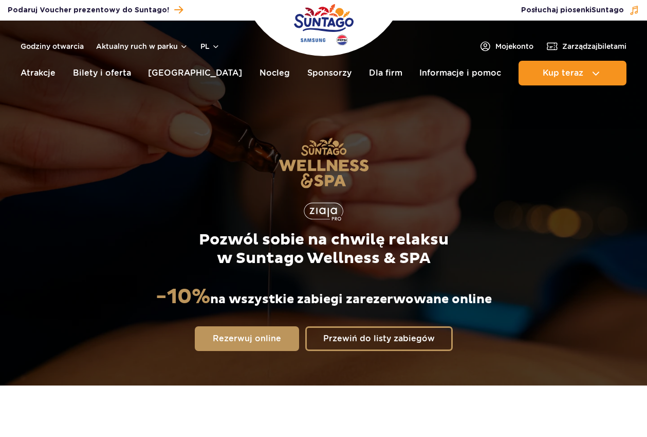 The width and height of the screenshot is (647, 437). Describe the element at coordinates (247, 338) in the screenshot. I see `a: Rezerwuj online` at that location.